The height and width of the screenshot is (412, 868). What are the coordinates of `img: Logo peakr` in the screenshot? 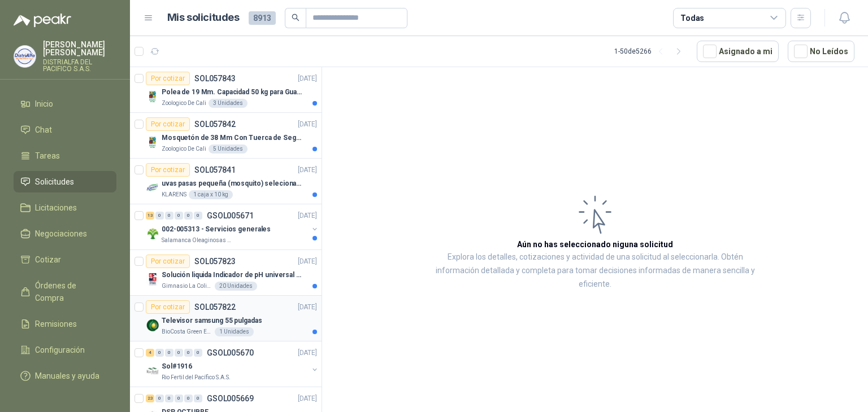 It's located at (43, 20).